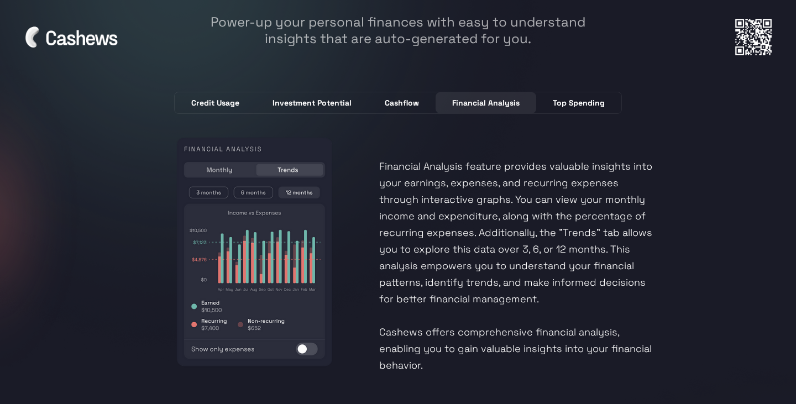  What do you see at coordinates (398, 30) in the screenshot?
I see `p: Power-up your personal finances with easy to understand insights that are auto-generated for you.` at bounding box center [398, 30].